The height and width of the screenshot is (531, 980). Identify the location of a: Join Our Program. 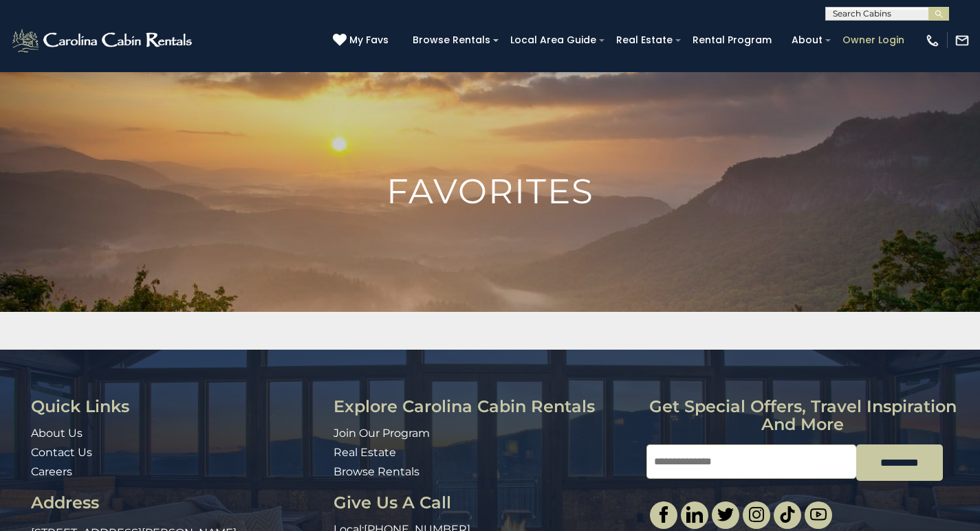
(381, 433).